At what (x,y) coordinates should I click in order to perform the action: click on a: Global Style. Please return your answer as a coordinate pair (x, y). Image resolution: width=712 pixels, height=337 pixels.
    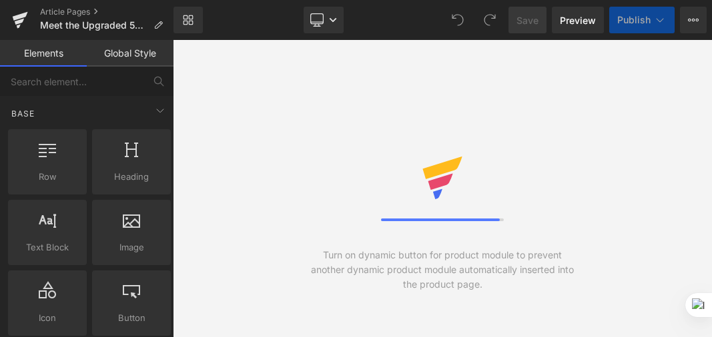
    Looking at the image, I should click on (130, 53).